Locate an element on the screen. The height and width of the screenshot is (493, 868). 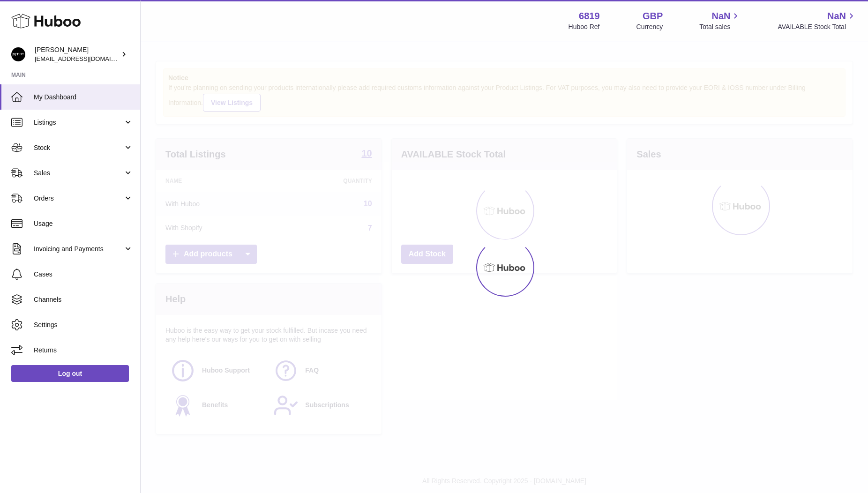
span: Settings is located at coordinates (83, 325).